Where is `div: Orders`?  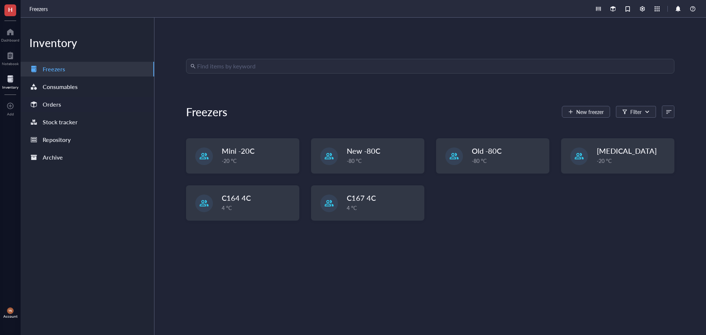 div: Orders is located at coordinates (52, 104).